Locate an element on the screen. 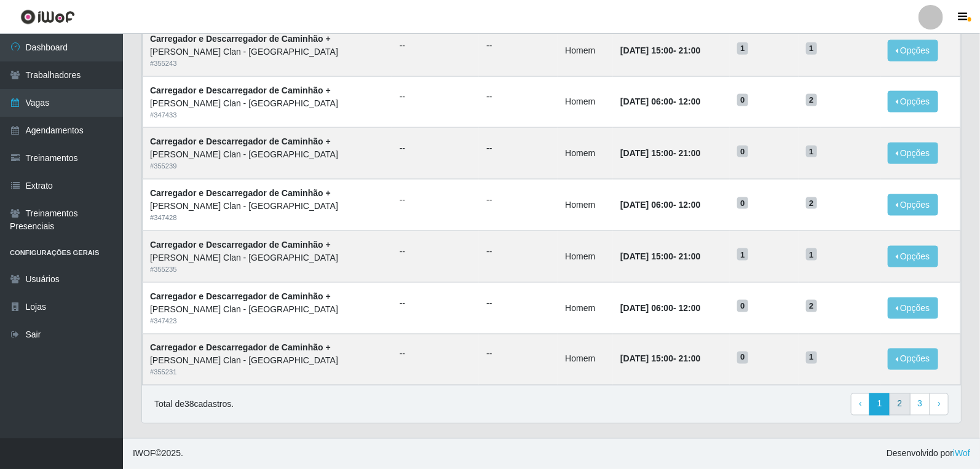 The width and height of the screenshot is (980, 469). a: 1 is located at coordinates (880, 404).